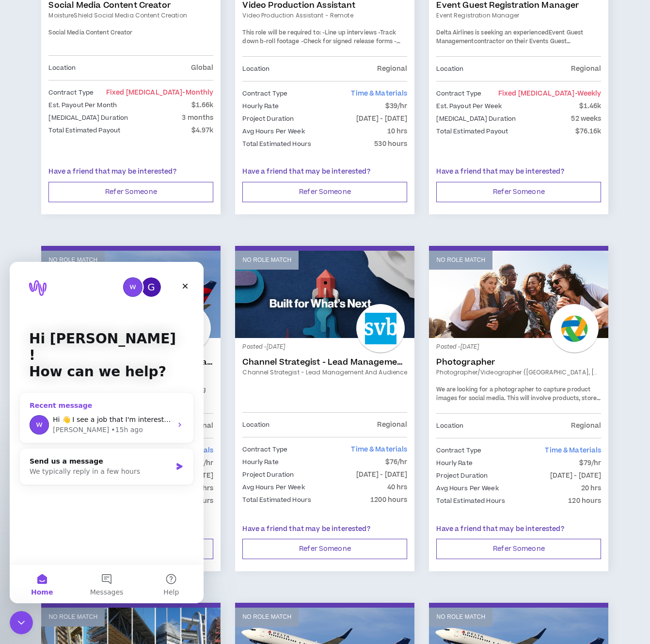  I want to click on span: Help, so click(161, 330).